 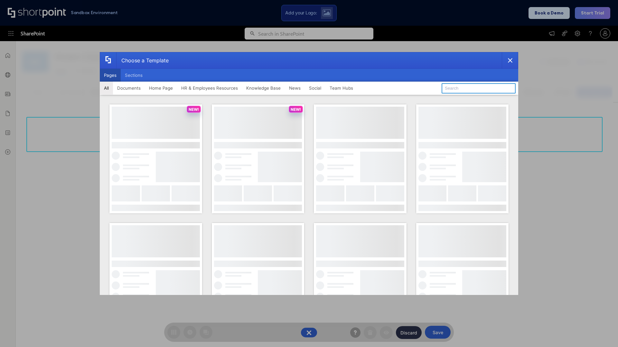 What do you see at coordinates (142, 60) in the screenshot?
I see `div: Choose a Template` at bounding box center [142, 60].